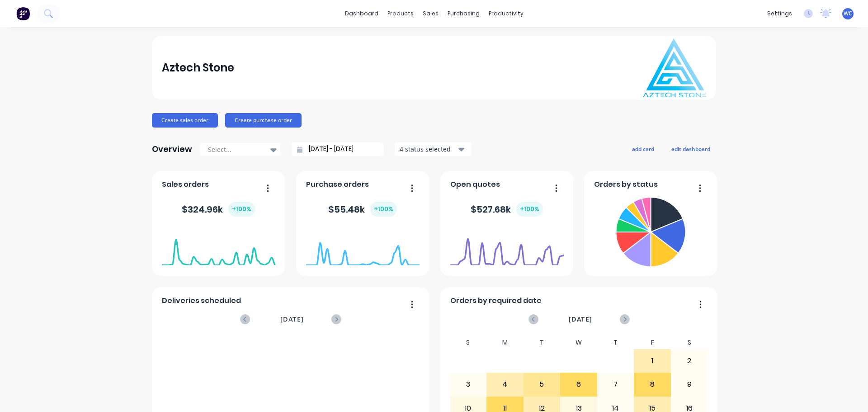  Describe the element at coordinates (626, 184) in the screenshot. I see `span: Orders by status` at that location.